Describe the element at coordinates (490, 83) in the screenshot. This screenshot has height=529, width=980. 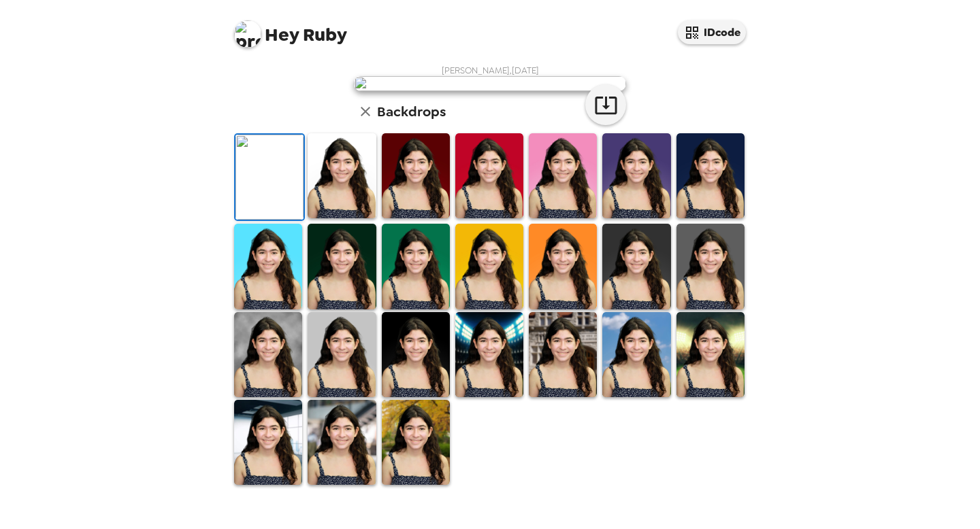
I see `img: user` at that location.